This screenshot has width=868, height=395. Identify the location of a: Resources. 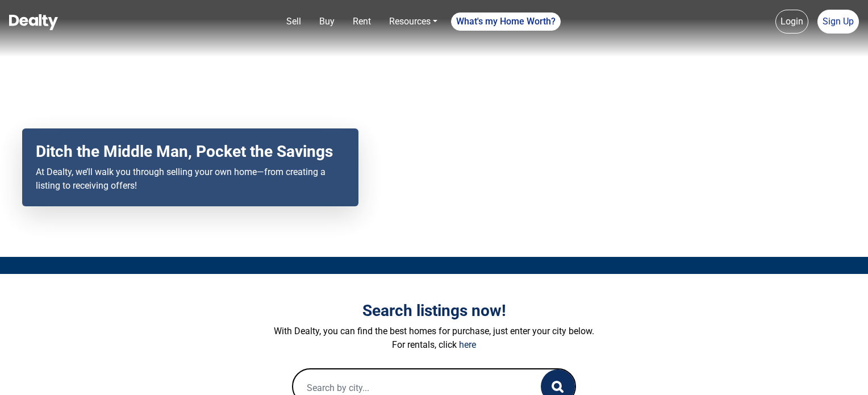
(413, 22).